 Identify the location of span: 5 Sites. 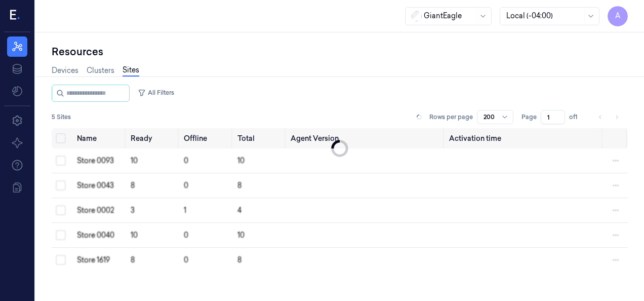
(61, 117).